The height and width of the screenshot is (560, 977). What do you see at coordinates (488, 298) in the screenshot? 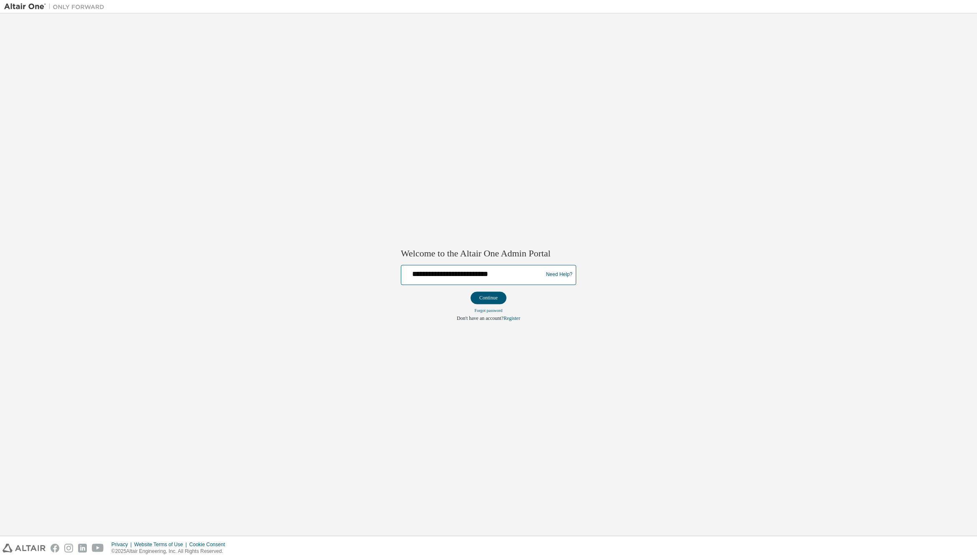
I see `button: Continue` at bounding box center [488, 298].